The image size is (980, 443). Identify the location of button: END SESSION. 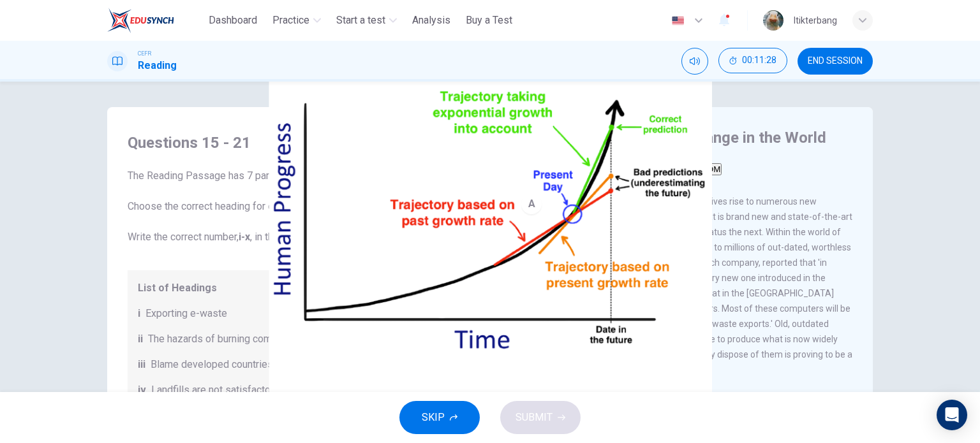
(835, 61).